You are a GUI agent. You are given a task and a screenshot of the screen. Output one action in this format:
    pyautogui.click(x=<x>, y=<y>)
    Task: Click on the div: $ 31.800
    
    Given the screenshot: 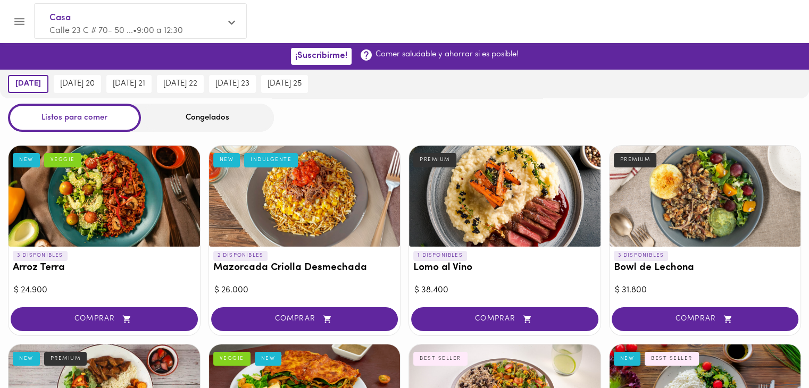 What is the action you would take?
    pyautogui.click(x=706, y=291)
    